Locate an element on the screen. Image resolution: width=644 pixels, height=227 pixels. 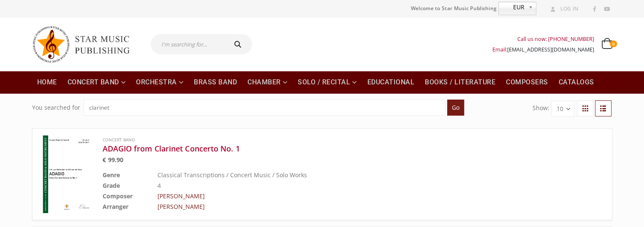
td: 4 is located at coordinates (360, 185).